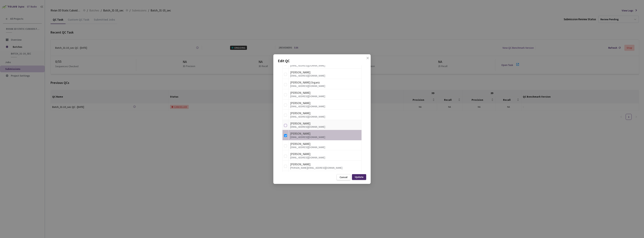  Describe the element at coordinates (368, 62) in the screenshot. I see `span: close` at that location.